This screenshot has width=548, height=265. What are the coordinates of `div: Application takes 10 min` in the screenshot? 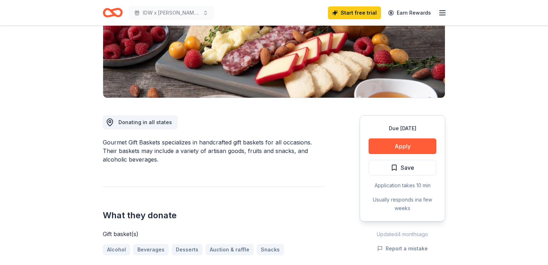 It's located at (402, 185).